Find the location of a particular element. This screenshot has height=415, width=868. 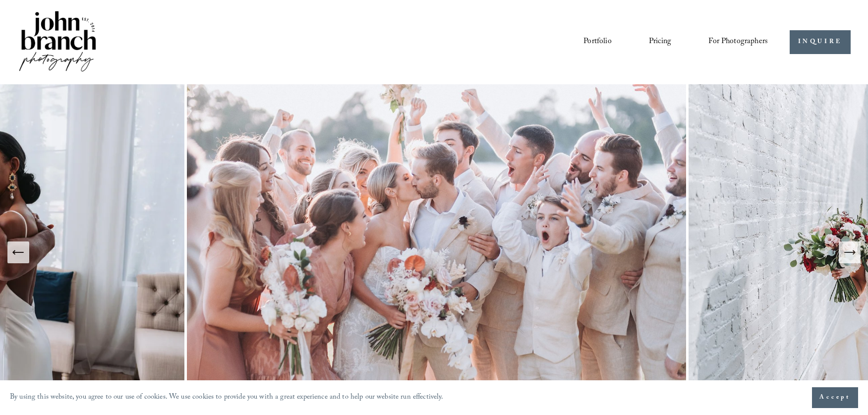

button: Next Slide is located at coordinates (850, 252).